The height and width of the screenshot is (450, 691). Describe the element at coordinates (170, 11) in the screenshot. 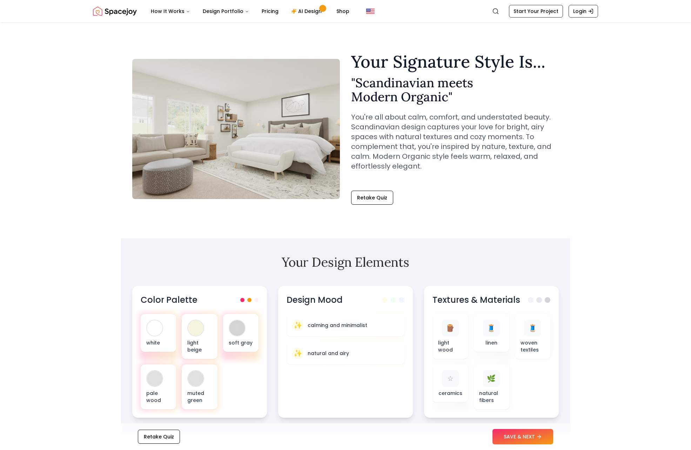

I see `button: How It Works` at that location.